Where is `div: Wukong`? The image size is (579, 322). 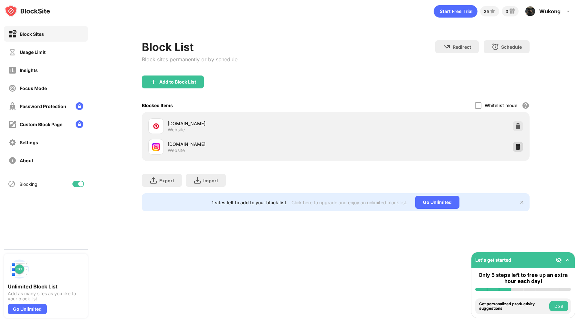 div: Wukong is located at coordinates (549, 11).